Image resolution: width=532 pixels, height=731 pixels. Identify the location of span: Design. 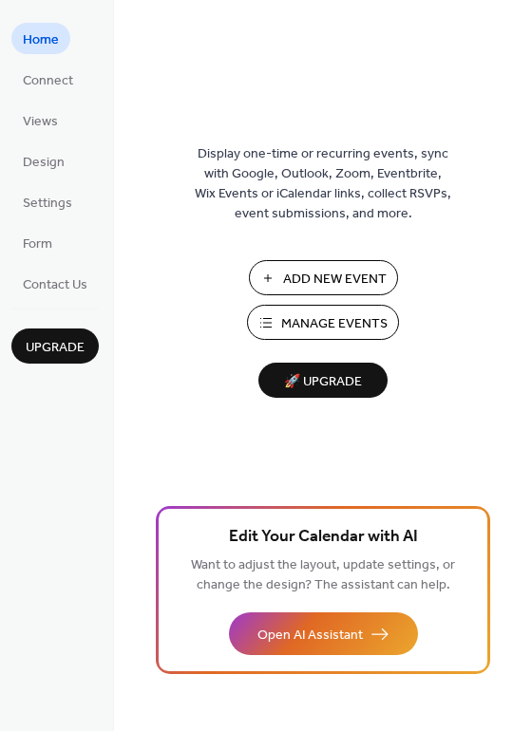
(44, 162).